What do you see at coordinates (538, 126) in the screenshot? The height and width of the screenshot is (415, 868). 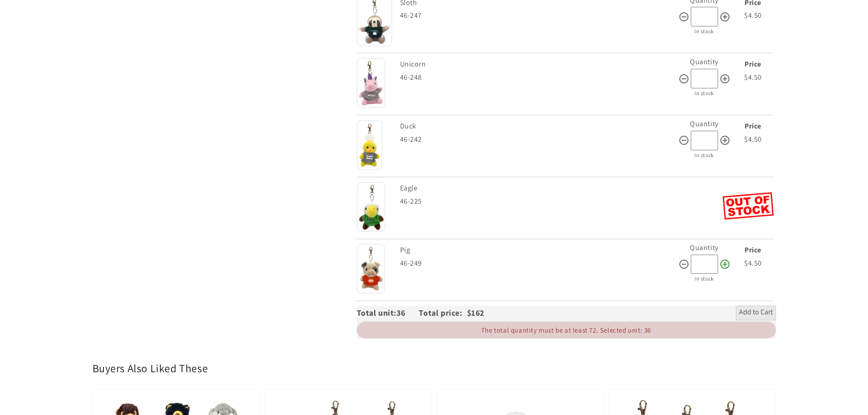 I see `div: Duck` at bounding box center [538, 126].